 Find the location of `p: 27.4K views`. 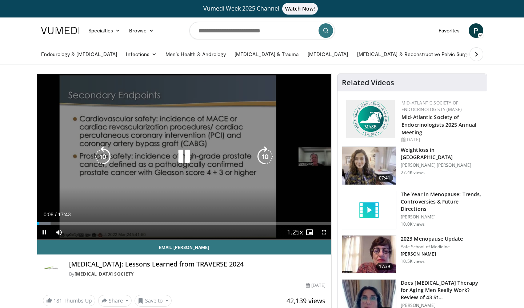

p: 27.4K views is located at coordinates (413, 172).